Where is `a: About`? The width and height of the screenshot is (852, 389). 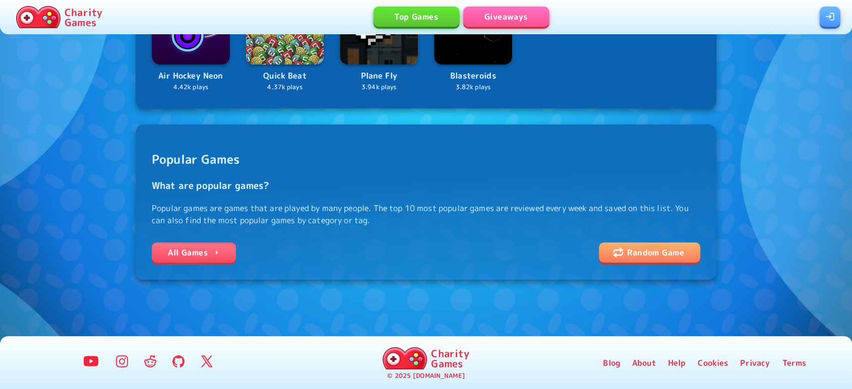 a: About is located at coordinates (644, 363).